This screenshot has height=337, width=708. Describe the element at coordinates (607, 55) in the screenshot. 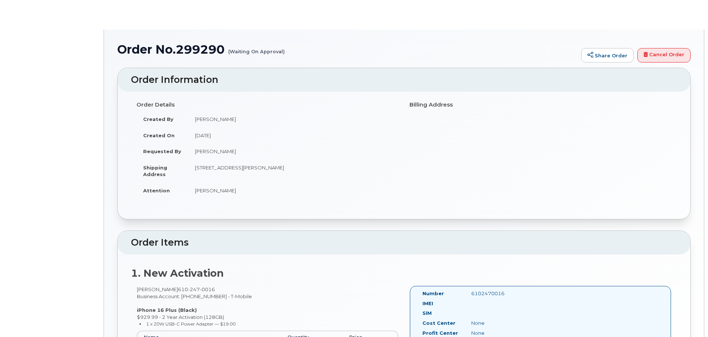

I see `a: Share Order` at that location.